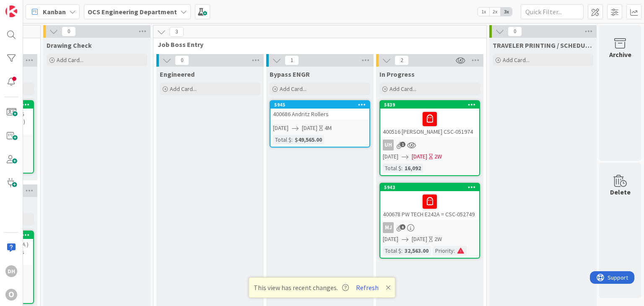 This screenshot has height=306, width=644. Describe the element at coordinates (69, 45) in the screenshot. I see `span: Drawing Check` at that location.